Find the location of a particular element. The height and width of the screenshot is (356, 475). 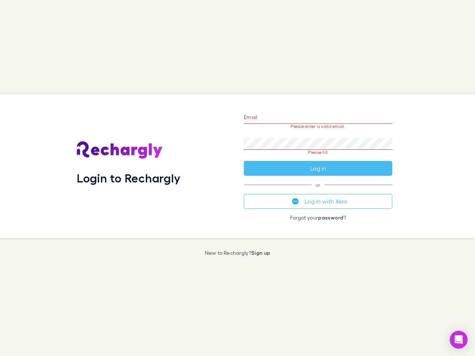

img: Rechargly's Logo is located at coordinates (120, 150).